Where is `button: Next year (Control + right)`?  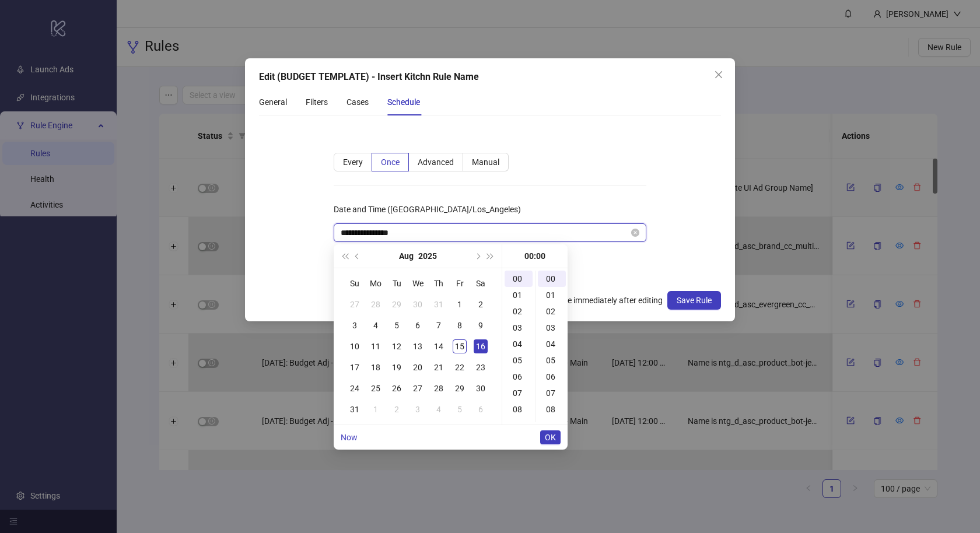
button: Next year (Control + right) is located at coordinates (491, 256).